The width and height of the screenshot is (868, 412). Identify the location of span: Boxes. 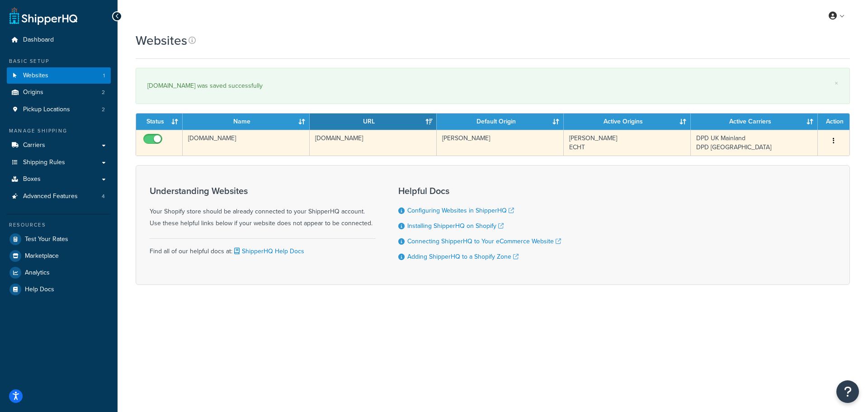
(32, 179).